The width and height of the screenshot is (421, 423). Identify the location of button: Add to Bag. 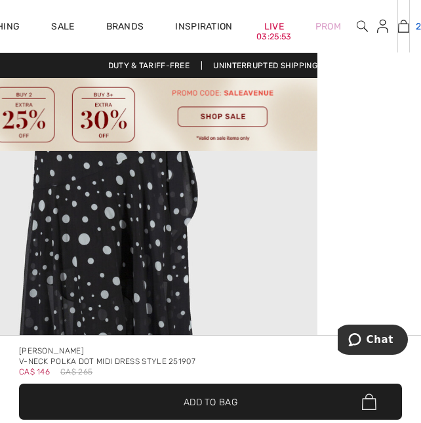
(210, 401).